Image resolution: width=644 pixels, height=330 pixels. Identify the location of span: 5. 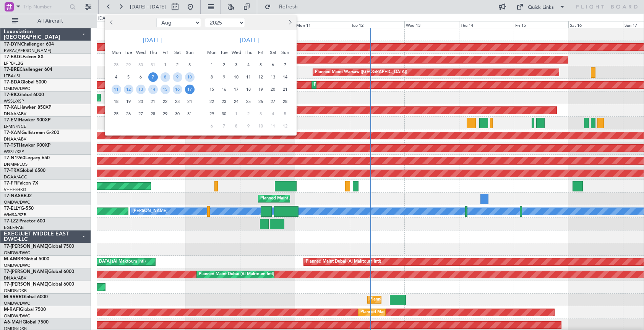
(128, 77).